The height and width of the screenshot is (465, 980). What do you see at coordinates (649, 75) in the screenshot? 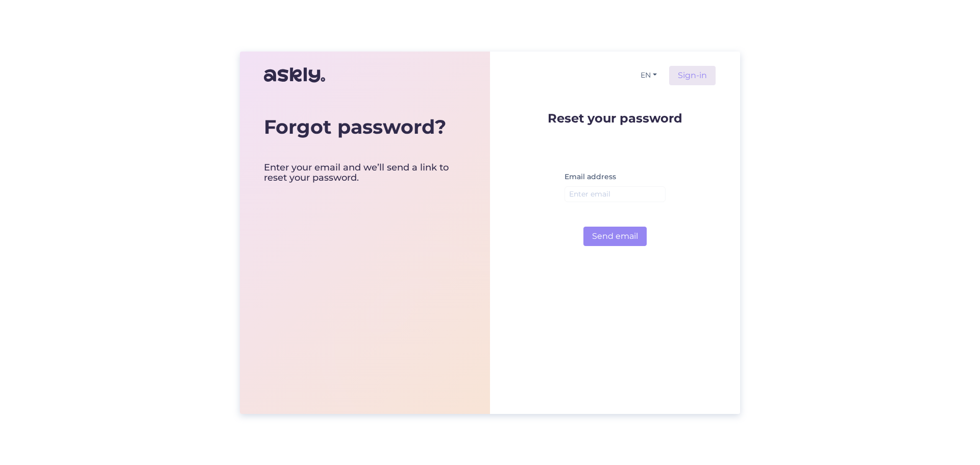
I see `button: EN` at bounding box center [649, 75].